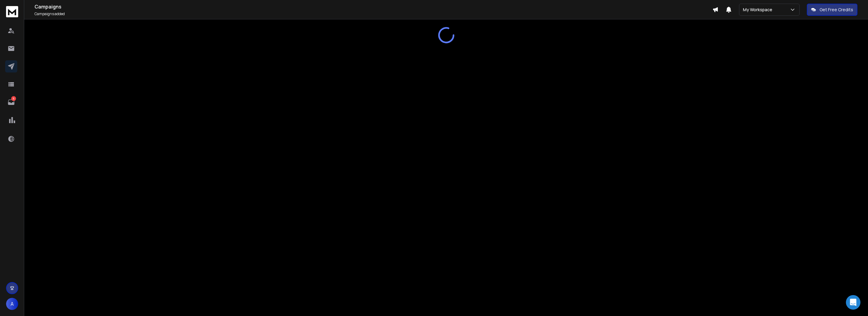 The width and height of the screenshot is (868, 316). I want to click on div: Open Intercom Messenger, so click(854, 302).